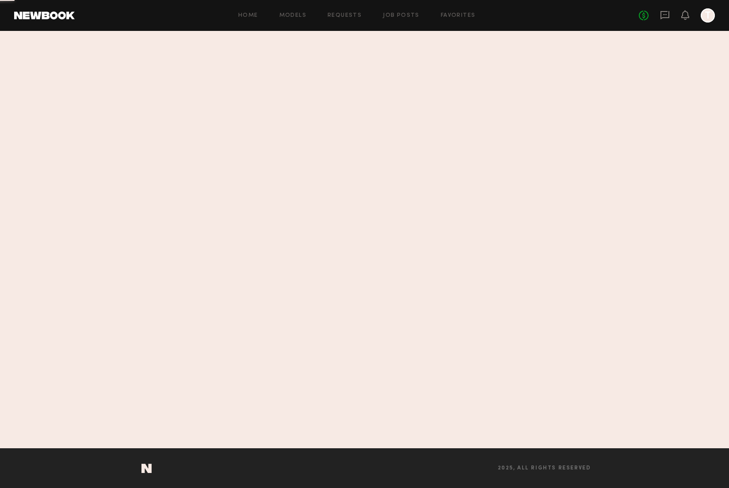 The width and height of the screenshot is (729, 488). I want to click on a: T, so click(708, 15).